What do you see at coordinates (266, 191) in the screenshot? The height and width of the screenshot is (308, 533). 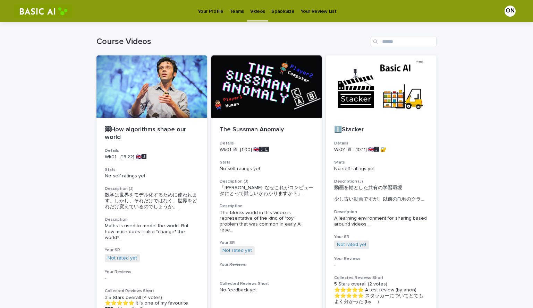 I see `div: 「サスマン・アノマリー: なぜこれがコンピュータにとって難しいかわかりますか？」 この動画に登場するブロックの世界は、初期のAI研究でよく見られた「おもちゃ」のように身近な問題の代表です。 サス...` at bounding box center [266, 191].